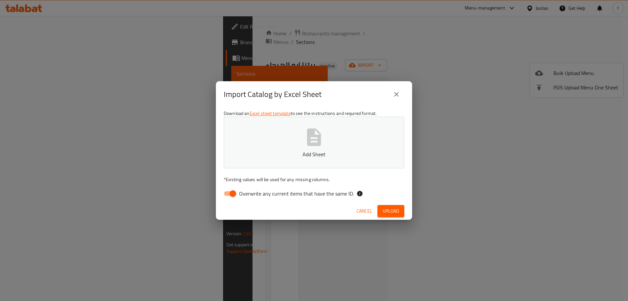  What do you see at coordinates (314, 155) in the screenshot?
I see `div: Download an to see the instructions and required format.` at bounding box center [314, 155].